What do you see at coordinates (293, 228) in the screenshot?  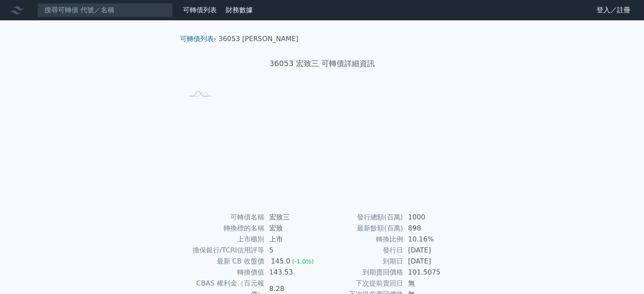 I see `td: 宏致` at bounding box center [293, 228].